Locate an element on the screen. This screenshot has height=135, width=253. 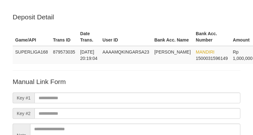
th: User ID is located at coordinates (126, 37).